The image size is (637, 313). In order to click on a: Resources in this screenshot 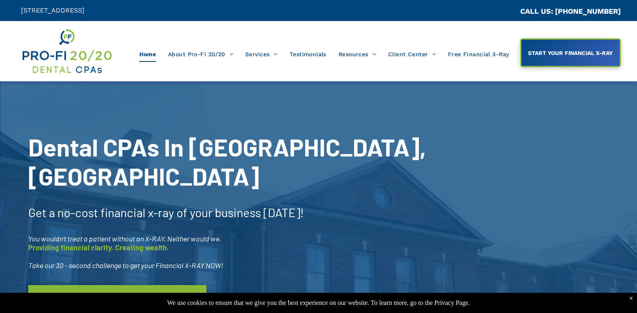, I will do `click(357, 54)`.